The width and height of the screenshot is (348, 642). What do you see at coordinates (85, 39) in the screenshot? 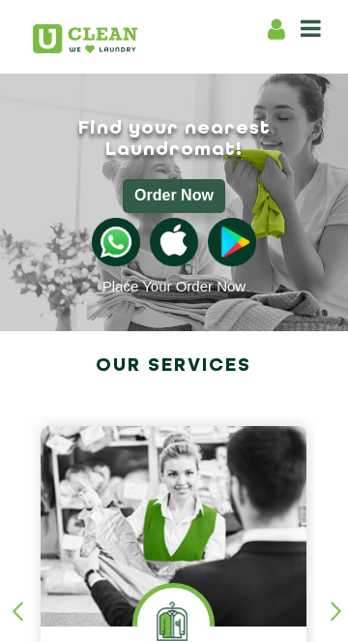
I see `img: UClean Laundry and Dry Cleaning` at bounding box center [85, 39].